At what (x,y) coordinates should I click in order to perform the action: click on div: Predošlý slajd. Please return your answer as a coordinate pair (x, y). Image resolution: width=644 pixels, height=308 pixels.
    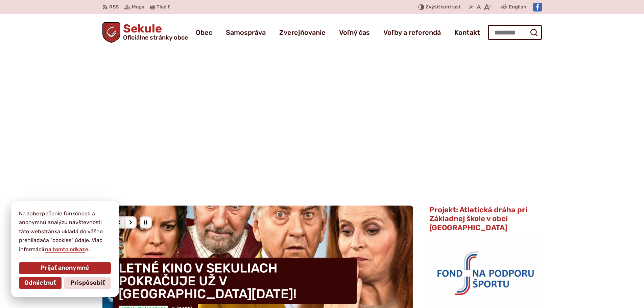
    Looking at the image, I should click on (119, 222).